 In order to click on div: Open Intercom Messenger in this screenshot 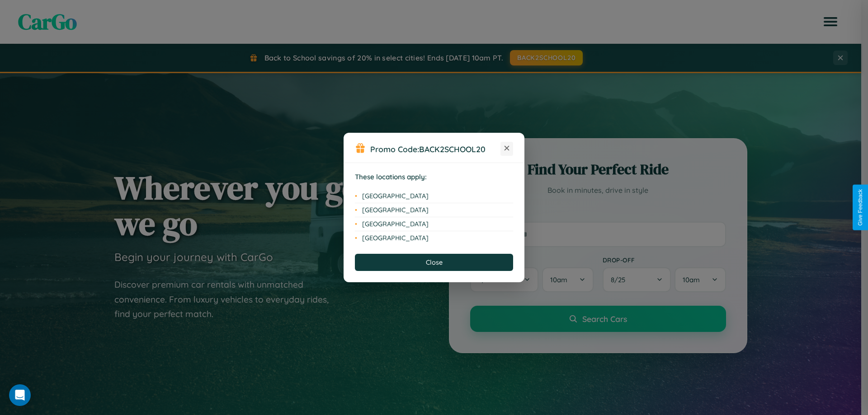, I will do `click(20, 395)`.